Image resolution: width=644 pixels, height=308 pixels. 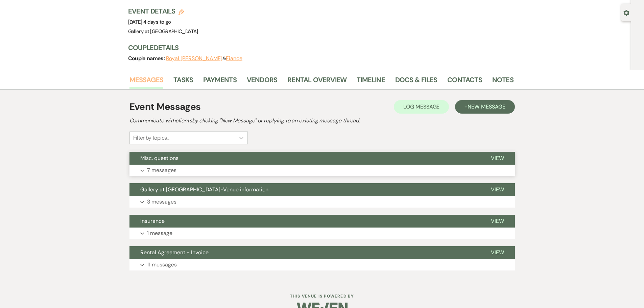 I want to click on button: Insurance, so click(x=304, y=221).